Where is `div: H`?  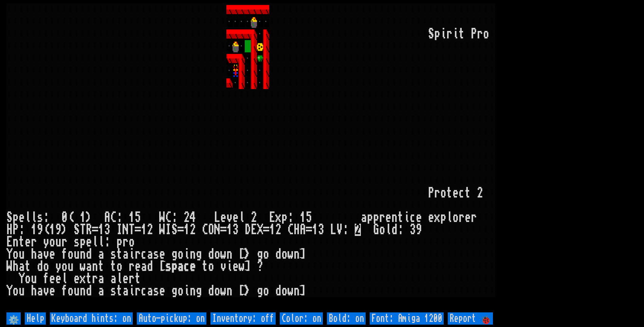
div: H is located at coordinates (9, 230).